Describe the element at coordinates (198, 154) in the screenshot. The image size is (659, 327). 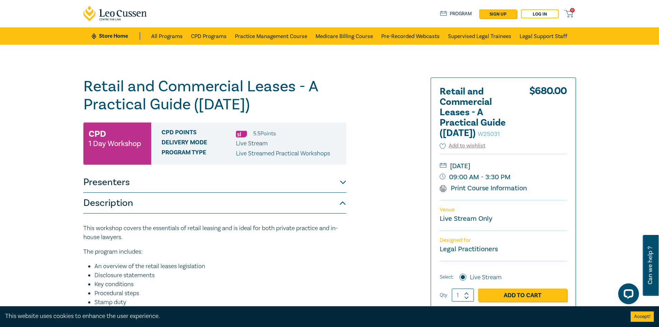
I see `span: Program type` at that location.